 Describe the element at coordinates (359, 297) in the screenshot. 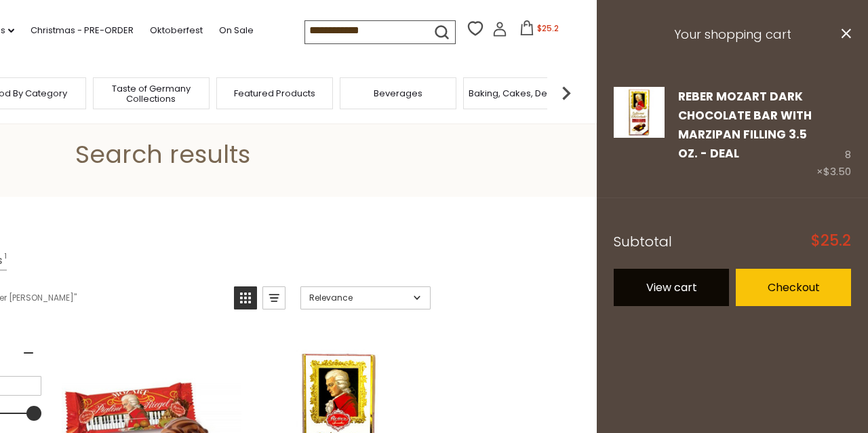

I see `span: Relevance` at that location.